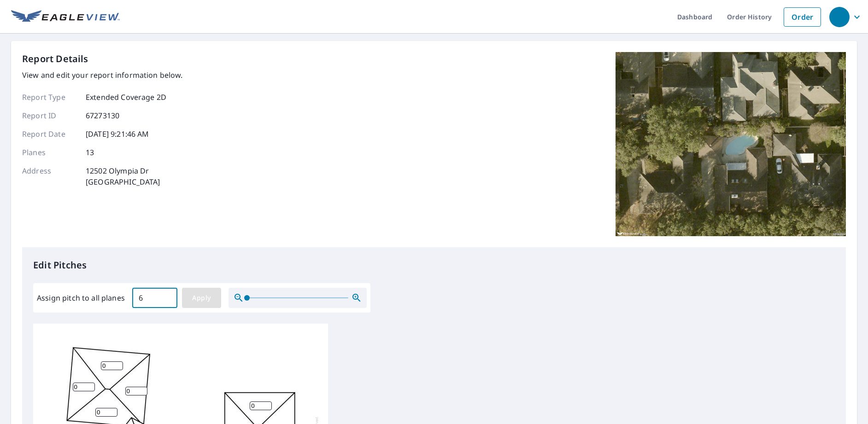 This screenshot has width=868, height=424. Describe the element at coordinates (102, 116) in the screenshot. I see `p: 67273130` at that location.